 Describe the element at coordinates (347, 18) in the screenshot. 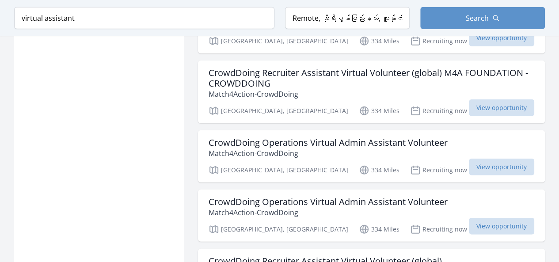

I see `input: Location` at that location.